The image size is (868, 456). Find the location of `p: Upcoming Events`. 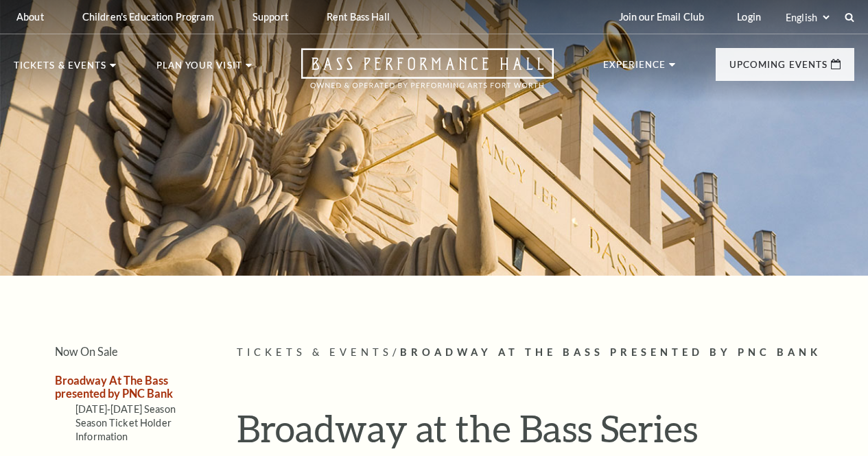

p: Upcoming Events is located at coordinates (778, 69).